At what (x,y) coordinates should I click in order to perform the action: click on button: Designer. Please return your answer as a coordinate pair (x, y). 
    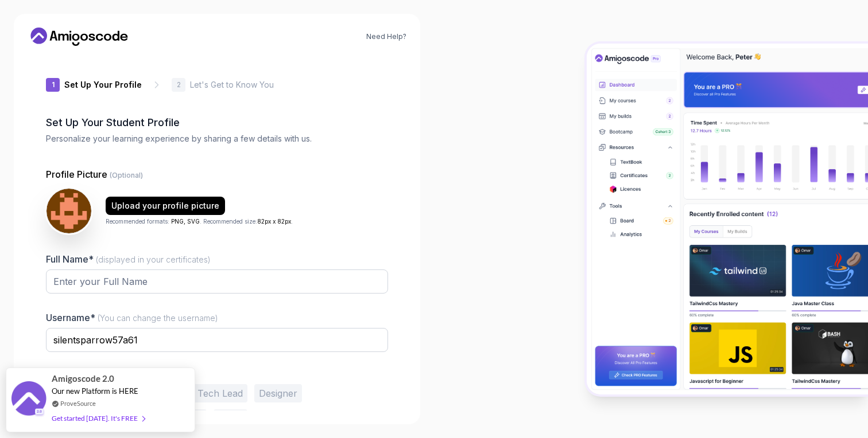
    Looking at the image, I should click on (278, 393).